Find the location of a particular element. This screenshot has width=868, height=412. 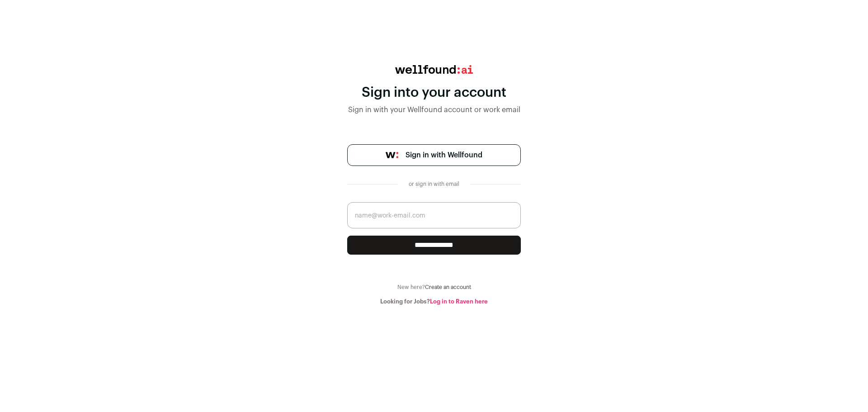

div: Sign into your account is located at coordinates (434, 93).